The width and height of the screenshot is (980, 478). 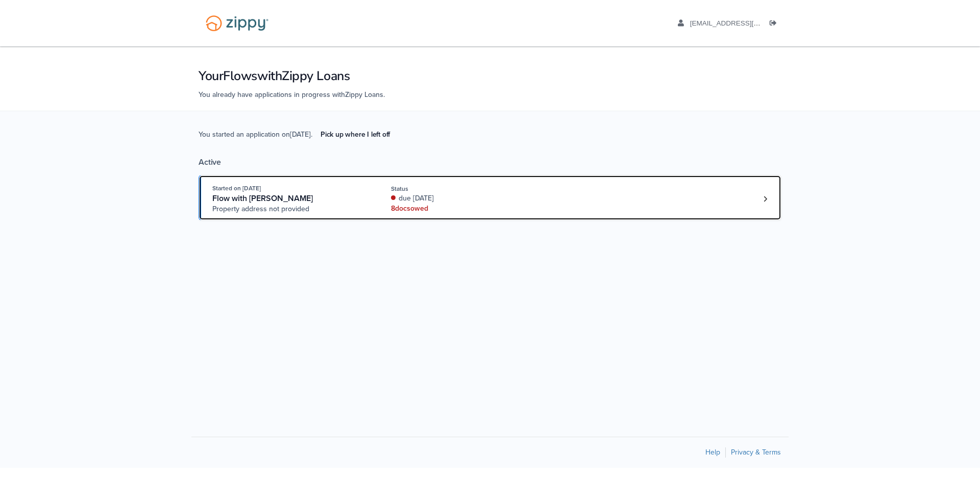 What do you see at coordinates (765, 199) in the screenshot?
I see `a: Loan number 4223472` at bounding box center [765, 199].